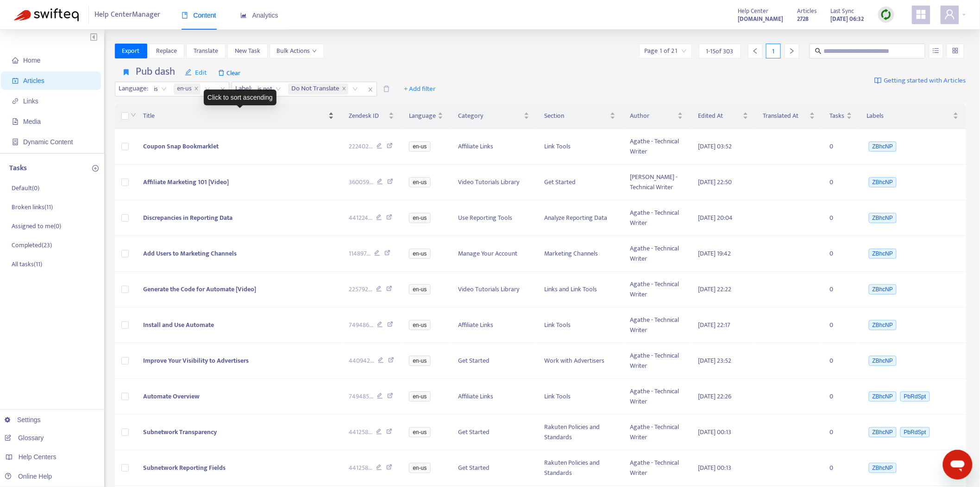  What do you see at coordinates (580, 254) in the screenshot?
I see `td: Marketing Channels` at bounding box center [580, 254].